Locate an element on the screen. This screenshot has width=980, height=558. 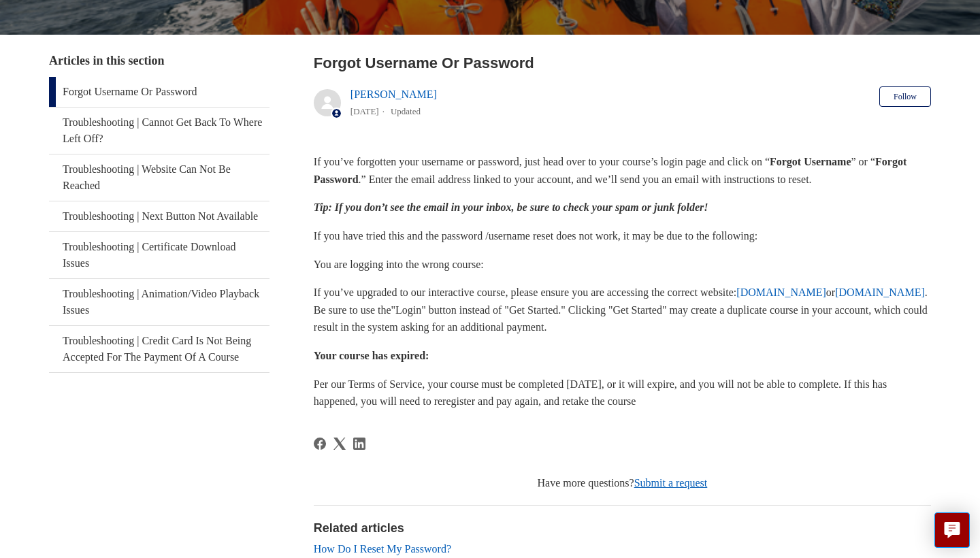
a: Troubleshooting | Cannot Get Back To Where Left Off? is located at coordinates (160, 131).